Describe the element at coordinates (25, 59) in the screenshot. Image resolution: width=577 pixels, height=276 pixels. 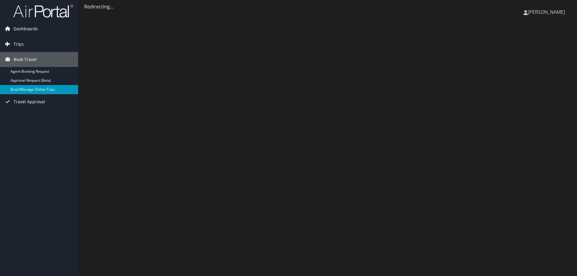
I see `span: Book Travel` at that location.